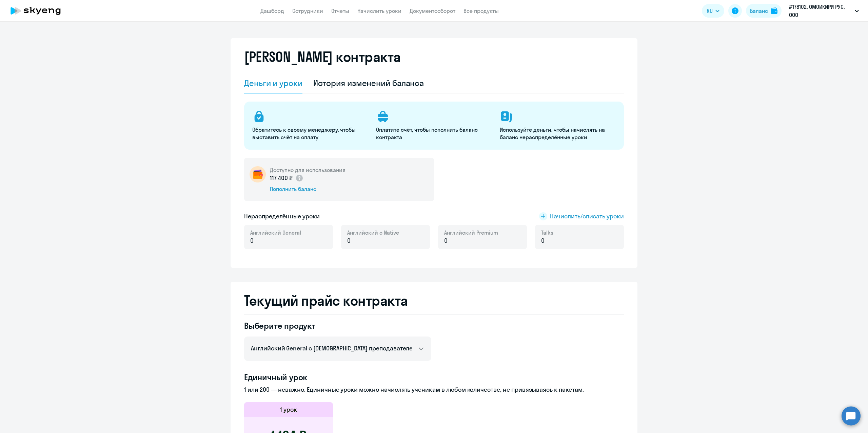 The width and height of the screenshot is (868, 433). I want to click on p: 1 или 200 — неважно. Единичные уроки можно начислять ученикам в любом количестве, не привязываясь..., so click(434, 390).